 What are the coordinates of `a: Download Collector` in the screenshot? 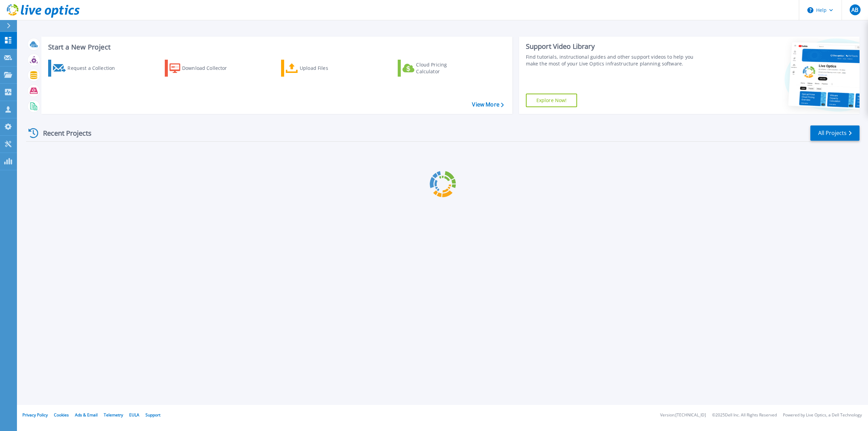 It's located at (203, 68).